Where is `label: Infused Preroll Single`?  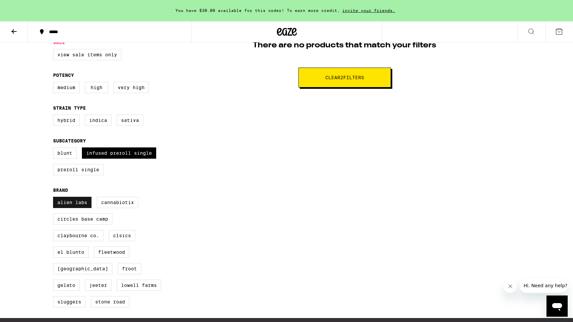
label: Infused Preroll Single is located at coordinates (119, 153).